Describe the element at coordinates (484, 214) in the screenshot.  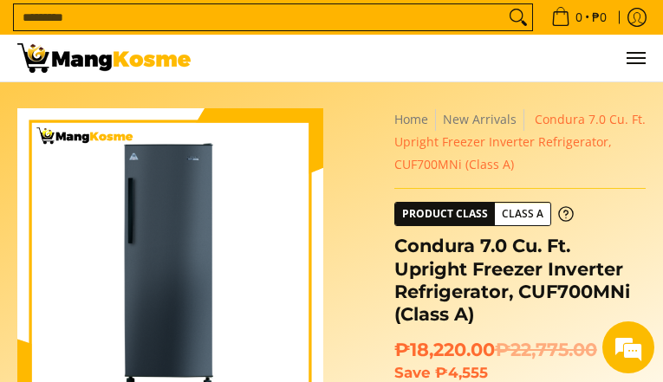
I see `a: Product Class Class A` at that location.